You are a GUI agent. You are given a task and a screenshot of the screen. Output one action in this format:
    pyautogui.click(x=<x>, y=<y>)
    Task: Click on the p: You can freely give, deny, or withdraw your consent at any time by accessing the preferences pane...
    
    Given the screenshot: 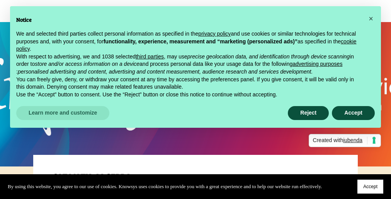 What is the action you would take?
    pyautogui.click(x=189, y=83)
    